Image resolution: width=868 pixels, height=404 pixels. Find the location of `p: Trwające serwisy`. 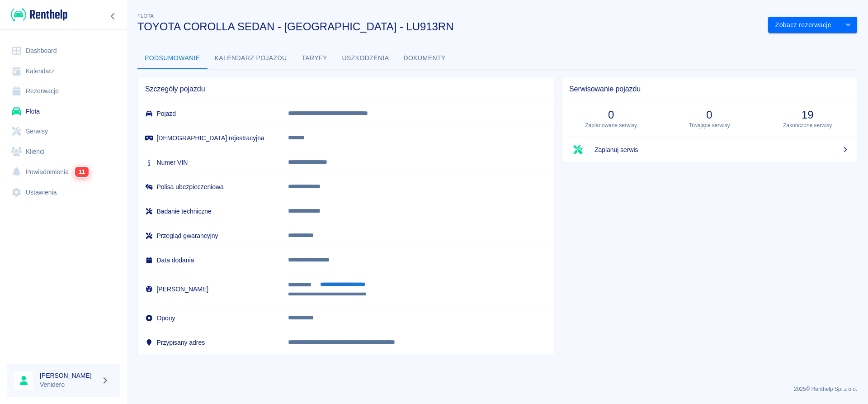

p: Trwające serwisy is located at coordinates (709, 125).